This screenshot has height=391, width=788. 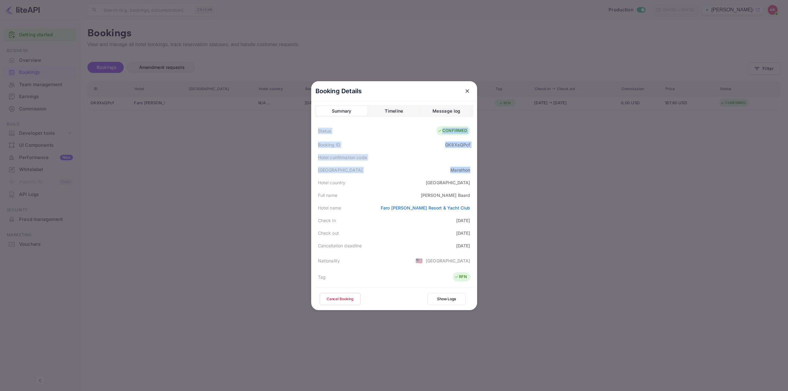 What do you see at coordinates (457, 145) in the screenshot?
I see `div: GK8XsQPcf` at bounding box center [457, 145].